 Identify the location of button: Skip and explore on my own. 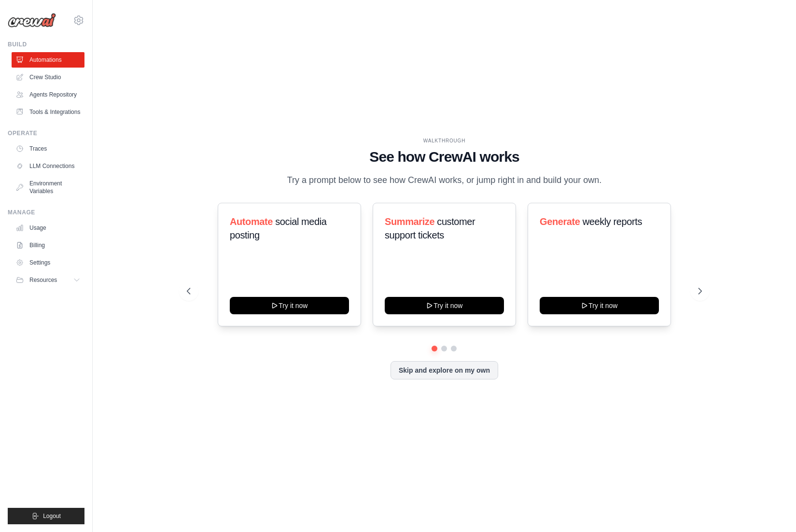
(444, 370).